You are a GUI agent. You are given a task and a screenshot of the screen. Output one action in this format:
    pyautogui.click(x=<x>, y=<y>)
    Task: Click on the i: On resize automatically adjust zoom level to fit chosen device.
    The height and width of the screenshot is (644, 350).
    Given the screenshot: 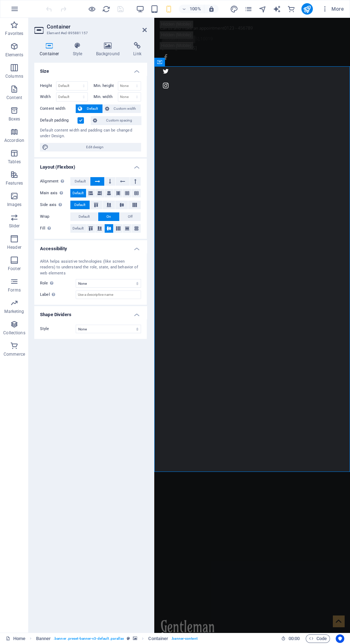 What is the action you would take?
    pyautogui.click(x=211, y=9)
    